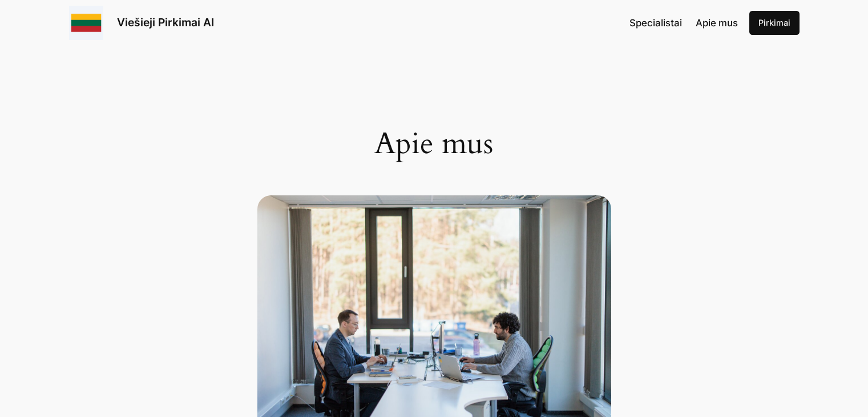 Image resolution: width=868 pixels, height=417 pixels. I want to click on span: Specialistai, so click(656, 23).